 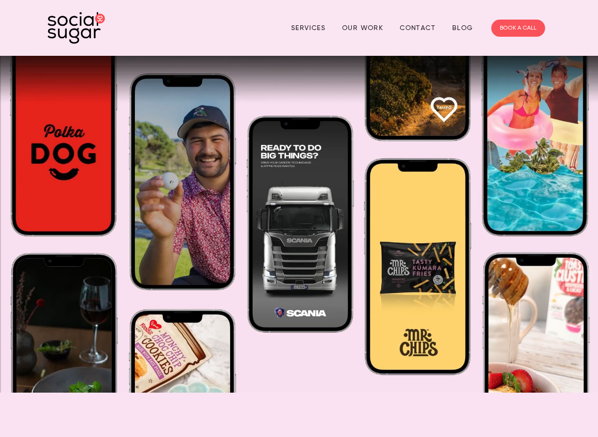 What do you see at coordinates (518, 28) in the screenshot?
I see `a: BOOK A CALL` at bounding box center [518, 28].